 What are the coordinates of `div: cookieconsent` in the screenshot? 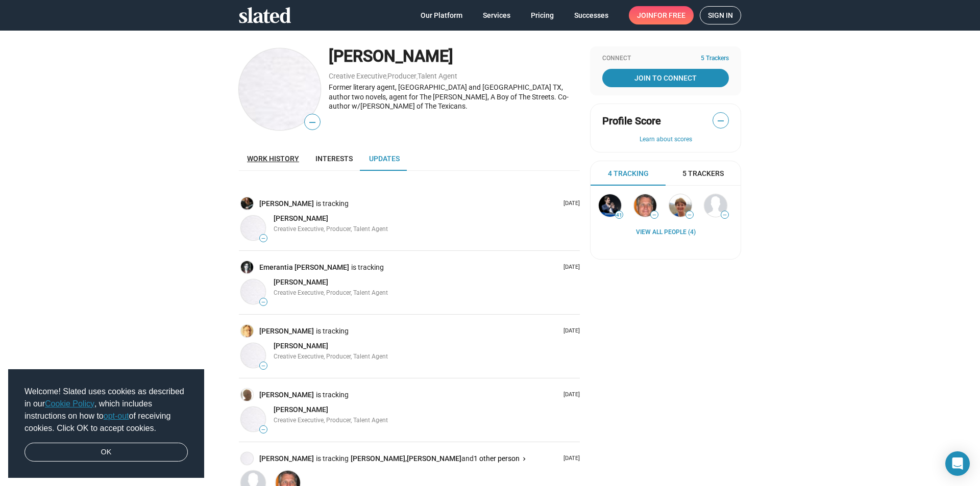 It's located at (107, 425).